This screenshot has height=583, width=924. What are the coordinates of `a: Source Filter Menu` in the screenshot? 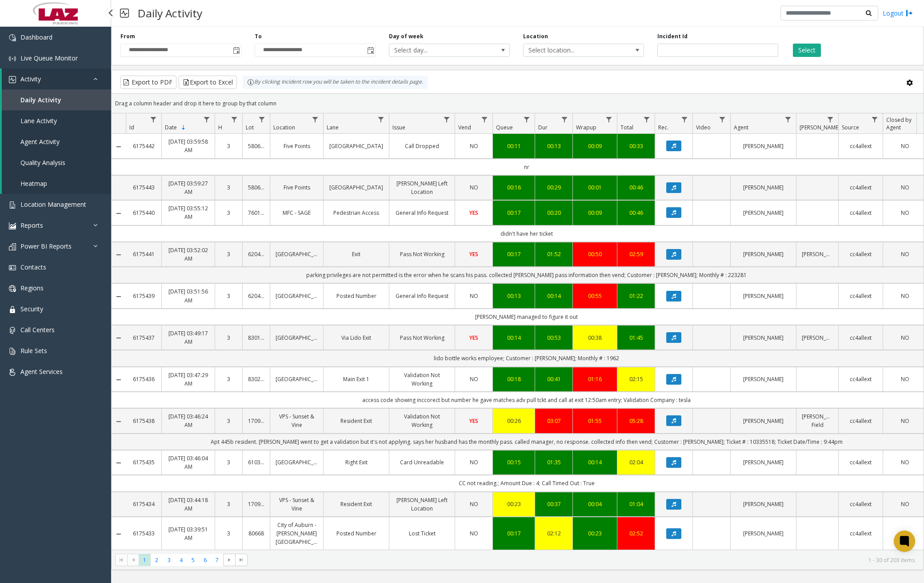 It's located at (874, 119).